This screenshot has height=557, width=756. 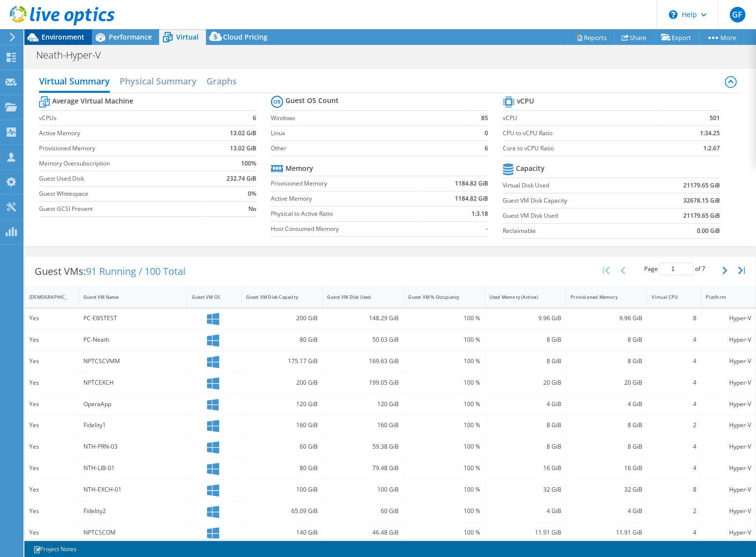 I want to click on label: Memory Oversubscription, so click(x=122, y=163).